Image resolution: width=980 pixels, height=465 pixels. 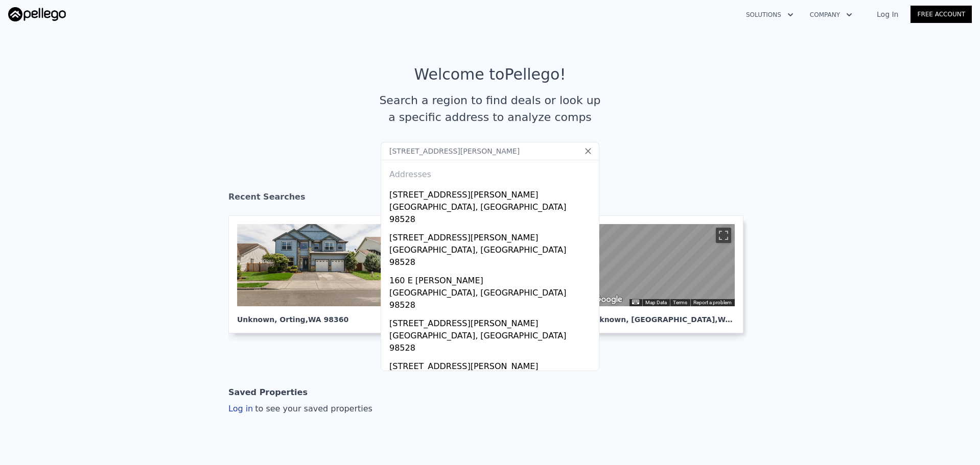 What do you see at coordinates (831, 14) in the screenshot?
I see `button: Company` at bounding box center [831, 14].